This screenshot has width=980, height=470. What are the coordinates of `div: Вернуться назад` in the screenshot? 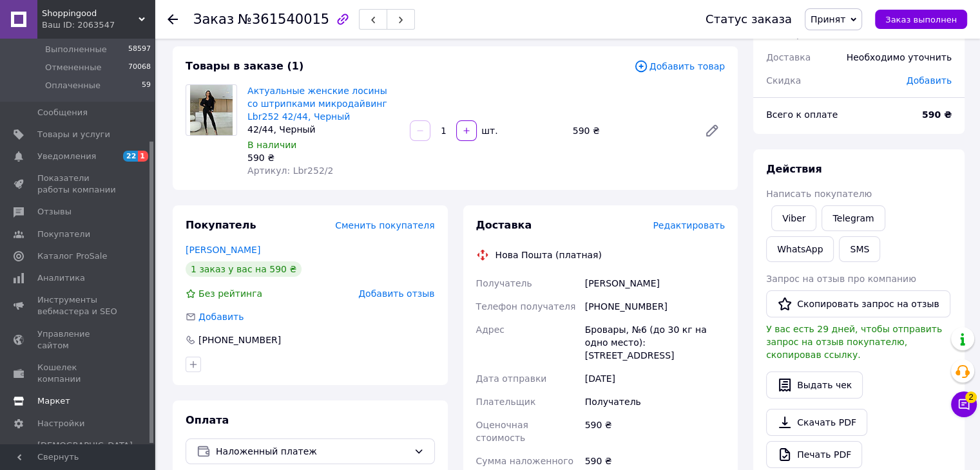 It's located at (173, 20).